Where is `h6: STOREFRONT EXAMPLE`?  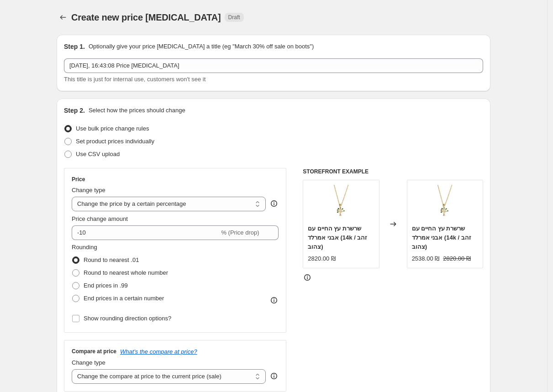 h6: STOREFRONT EXAMPLE is located at coordinates (393, 172).